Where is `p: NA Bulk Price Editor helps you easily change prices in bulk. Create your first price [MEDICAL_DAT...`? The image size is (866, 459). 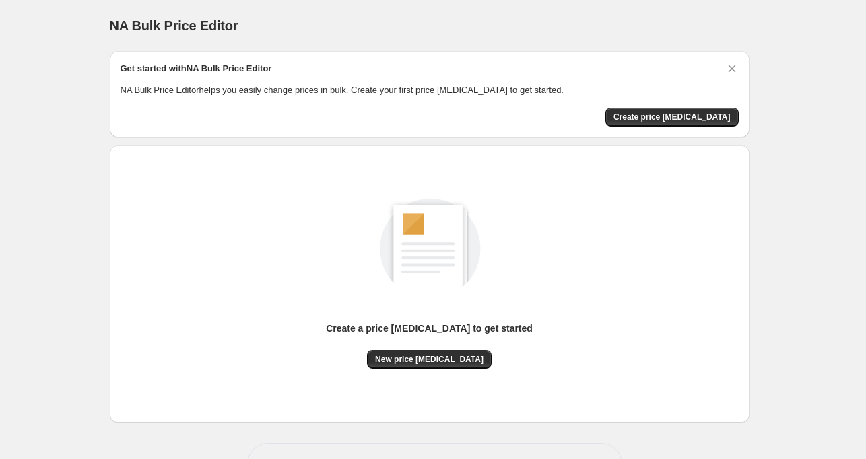 p: NA Bulk Price Editor helps you easily change prices in bulk. Create your first price [MEDICAL_DAT... is located at coordinates (429, 90).